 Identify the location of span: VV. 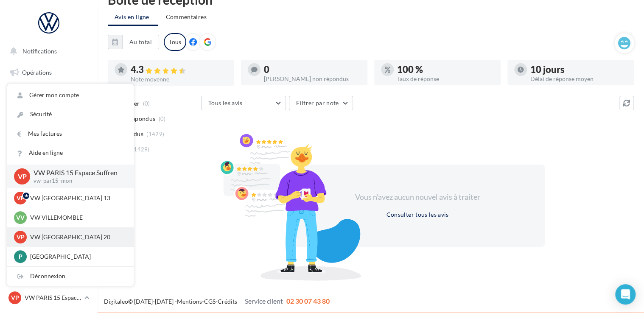
(20, 217).